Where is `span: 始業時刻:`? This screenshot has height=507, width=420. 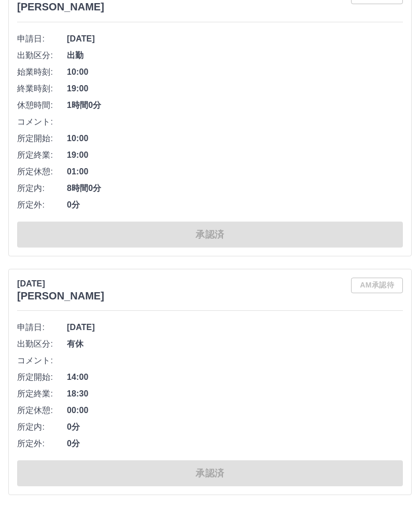 span: 始業時刻: is located at coordinates (42, 72).